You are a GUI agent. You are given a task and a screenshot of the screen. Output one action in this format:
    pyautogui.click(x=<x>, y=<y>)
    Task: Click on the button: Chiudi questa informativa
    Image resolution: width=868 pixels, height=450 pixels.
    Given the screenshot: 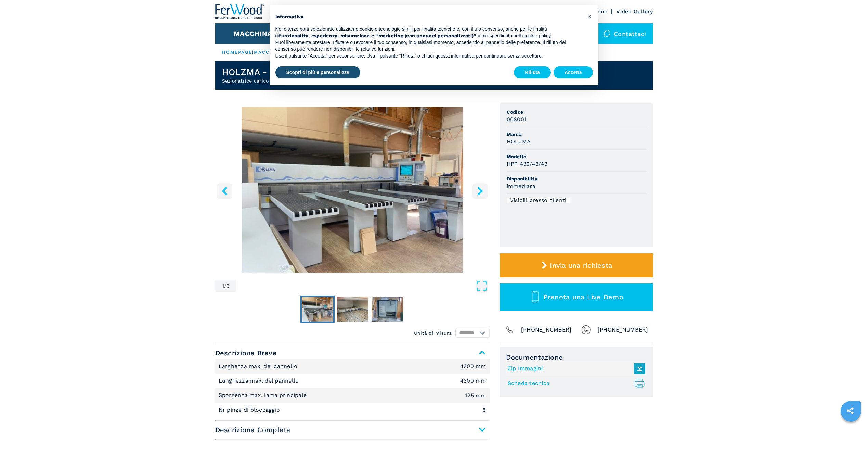 What is the action you would take?
    pyautogui.click(x=590, y=16)
    